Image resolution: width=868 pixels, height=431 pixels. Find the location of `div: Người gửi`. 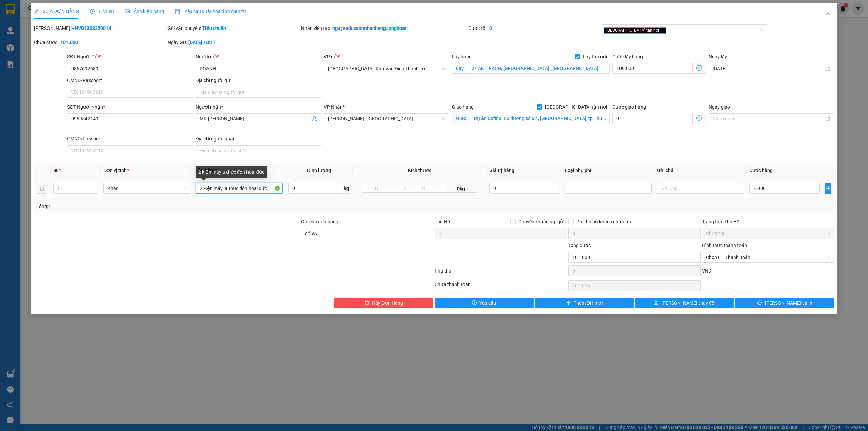

div: Người gửi is located at coordinates (258, 57).